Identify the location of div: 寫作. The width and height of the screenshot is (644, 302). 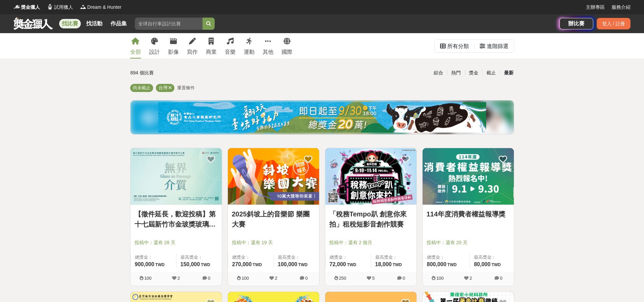
(192, 52).